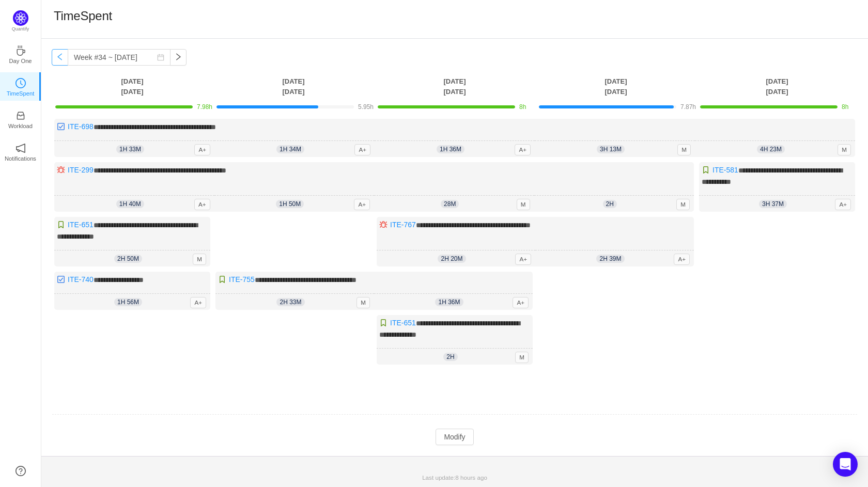 The image size is (868, 487). I want to click on button: icon: left, so click(60, 57).